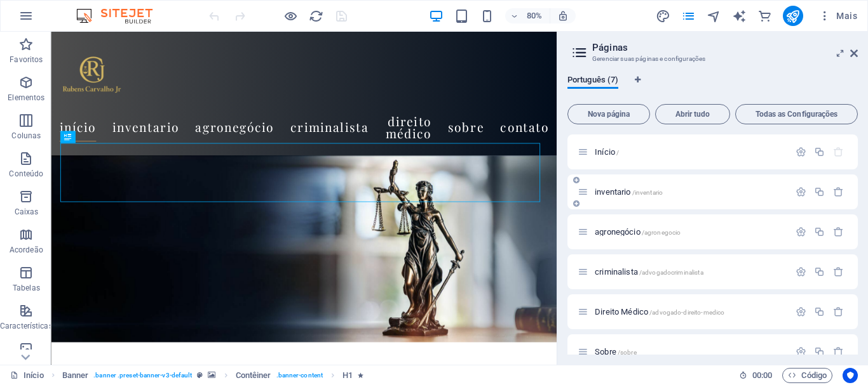 This screenshot has width=868, height=385. Describe the element at coordinates (807, 376) in the screenshot. I see `button: Código` at that location.